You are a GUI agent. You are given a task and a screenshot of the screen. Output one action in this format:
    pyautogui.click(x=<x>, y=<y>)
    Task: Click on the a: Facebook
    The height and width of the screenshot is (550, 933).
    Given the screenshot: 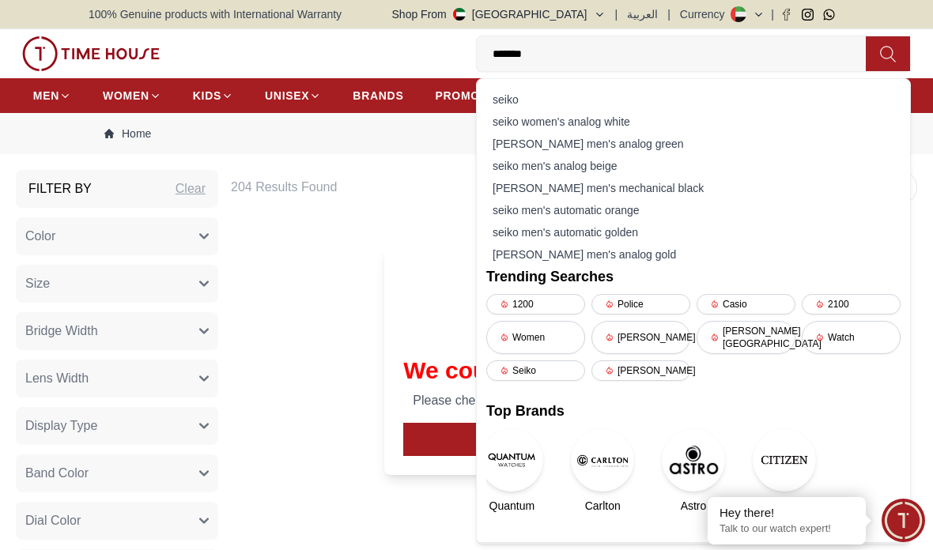 What is the action you would take?
    pyautogui.click(x=786, y=14)
    